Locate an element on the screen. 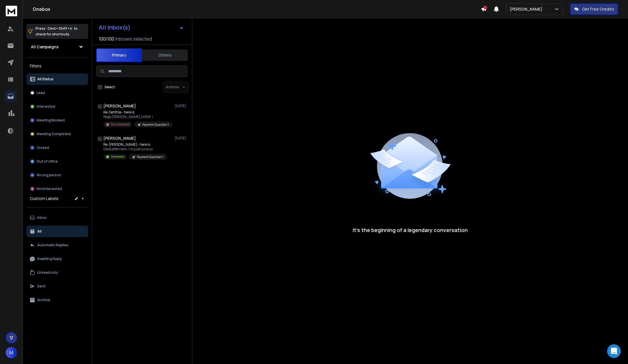  p: Automatic Replies is located at coordinates (53, 245).